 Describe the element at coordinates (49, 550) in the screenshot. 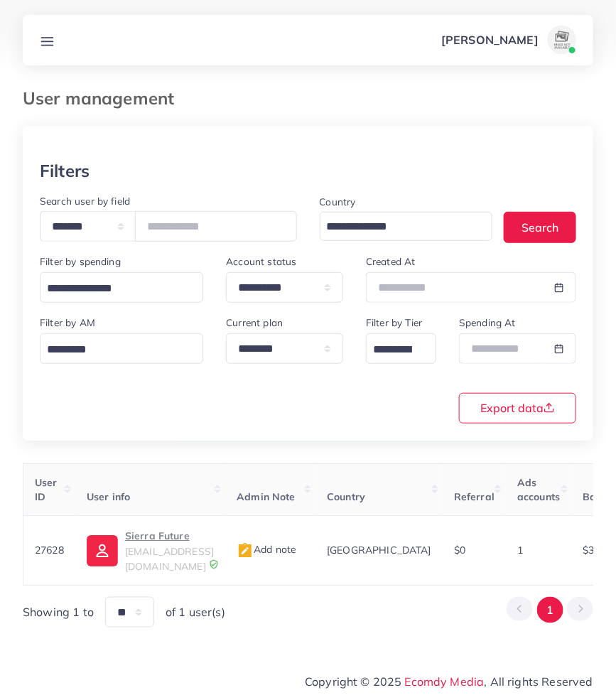

I see `span: 27628` at that location.